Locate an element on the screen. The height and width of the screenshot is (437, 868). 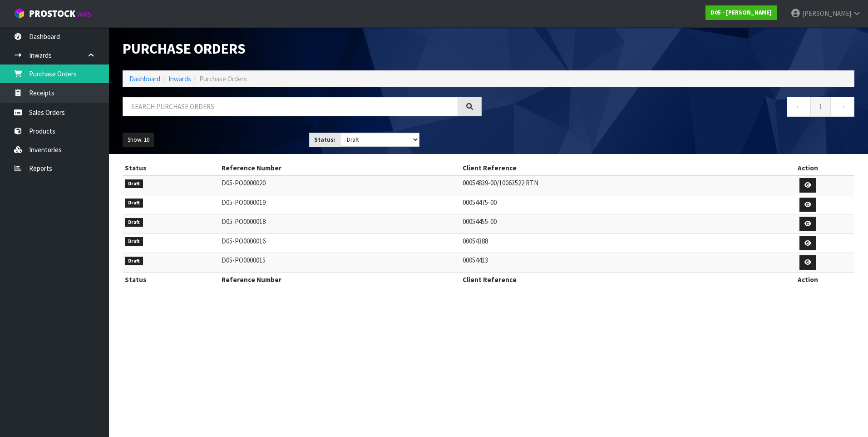
small: WMS is located at coordinates (84, 14).